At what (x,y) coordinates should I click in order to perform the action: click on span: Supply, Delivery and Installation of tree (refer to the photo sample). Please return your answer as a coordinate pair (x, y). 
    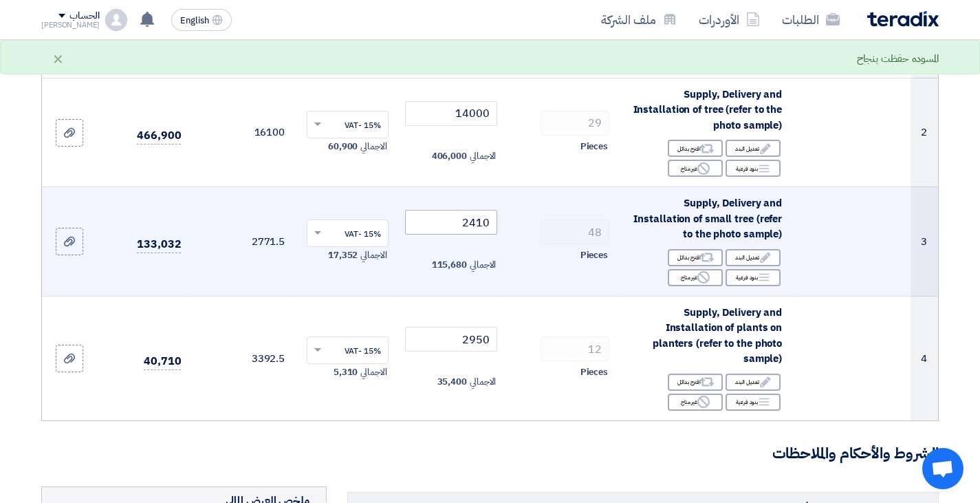
    Looking at the image, I should click on (708, 109).